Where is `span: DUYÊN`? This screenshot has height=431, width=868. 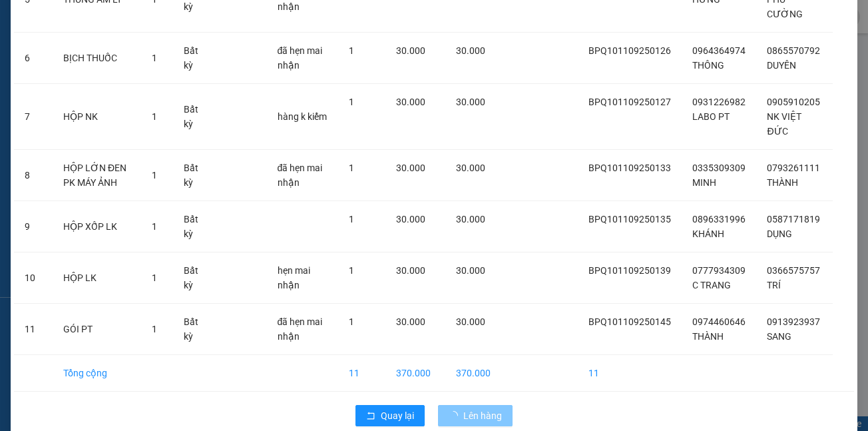 span: DUYÊN is located at coordinates (781, 65).